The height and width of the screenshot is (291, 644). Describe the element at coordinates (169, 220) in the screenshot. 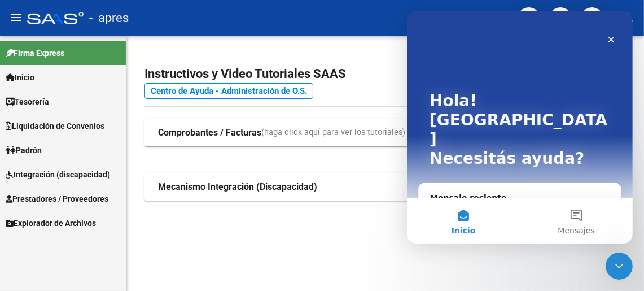

I see `span: Mensajes` at that location.